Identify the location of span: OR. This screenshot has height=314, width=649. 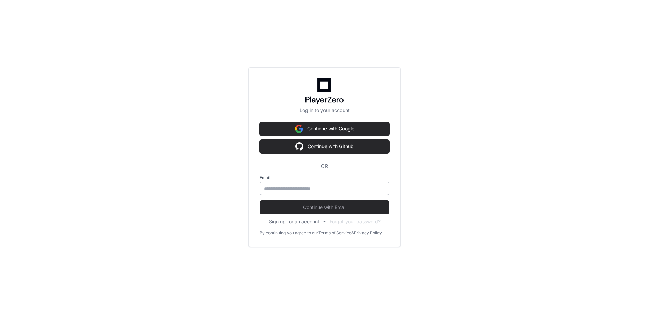
(325, 166).